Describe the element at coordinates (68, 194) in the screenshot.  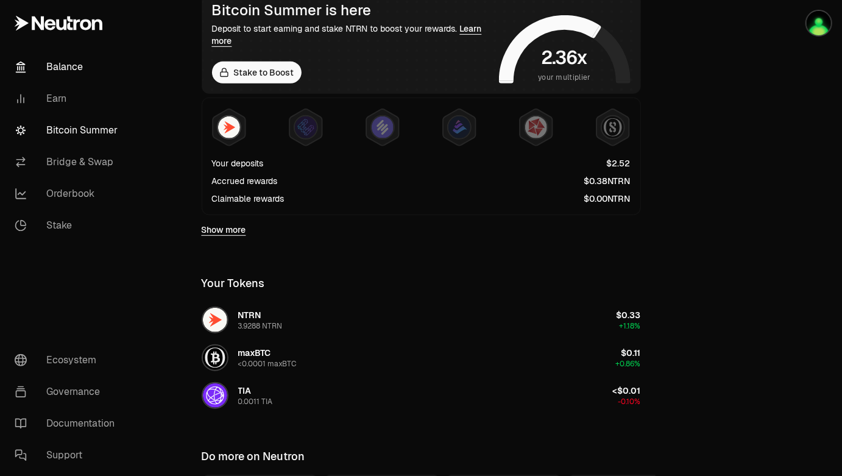
I see `a: Orderbook` at that location.